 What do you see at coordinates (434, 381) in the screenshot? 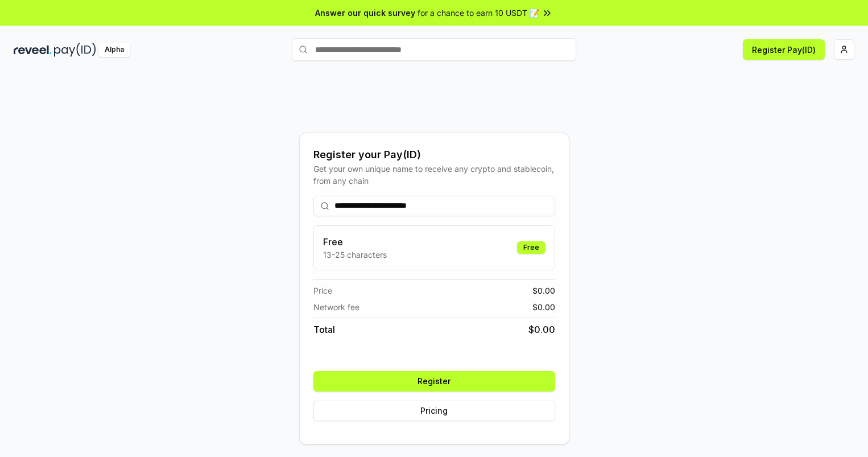
I see `button: Register` at bounding box center [434, 381].